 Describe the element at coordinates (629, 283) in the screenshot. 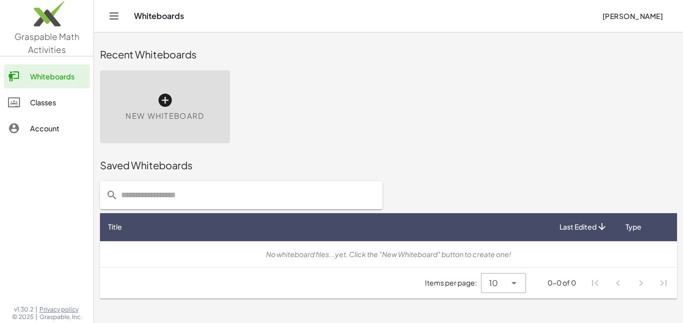

I see `nav: Pagination Navigation` at that location.